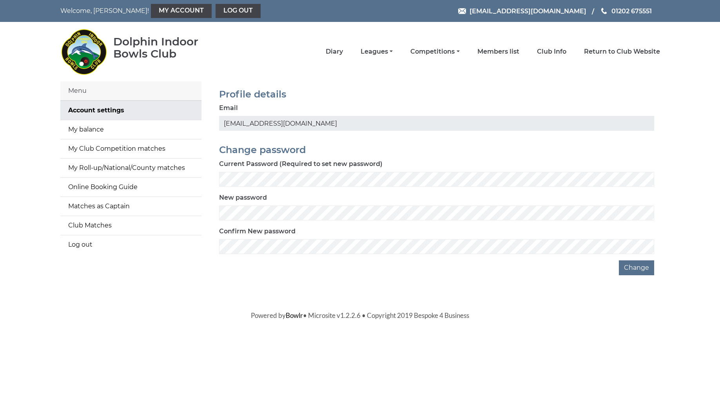 This screenshot has width=720, height=406. What do you see at coordinates (131, 130) in the screenshot?
I see `a: My balance` at bounding box center [131, 130].